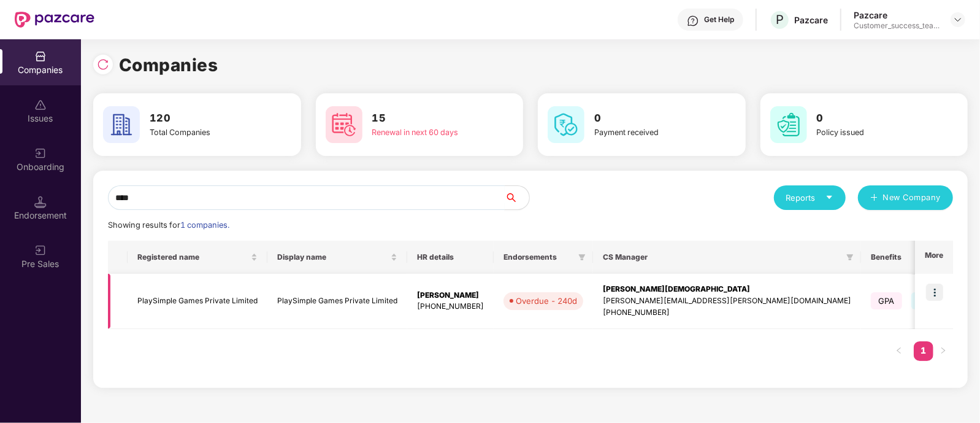 The height and width of the screenshot is (423, 980). I want to click on a: 1, so click(923, 350).